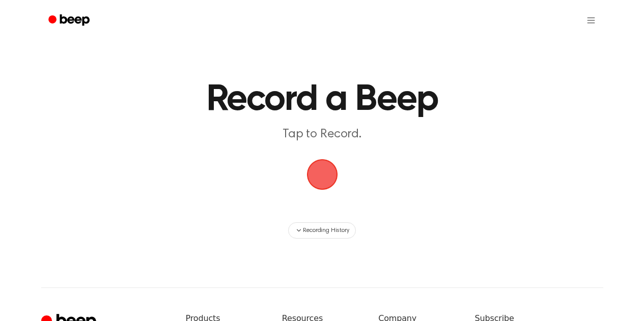 The height and width of the screenshot is (321, 644). Describe the element at coordinates (322, 231) in the screenshot. I see `button: Recording History` at that location.